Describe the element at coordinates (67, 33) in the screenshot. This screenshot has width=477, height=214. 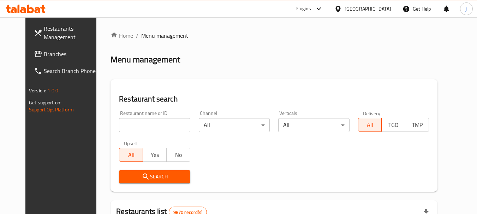
I see `a: Restaurants Management` at that location.